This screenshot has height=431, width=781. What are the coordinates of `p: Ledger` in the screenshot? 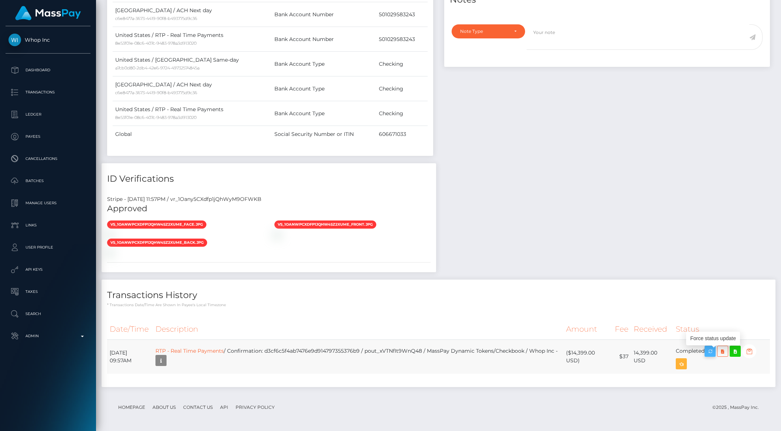 It's located at (48, 114).